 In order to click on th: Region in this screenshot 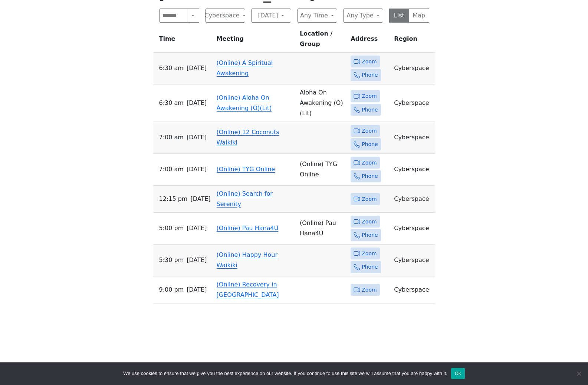, I will do `click(413, 40)`.